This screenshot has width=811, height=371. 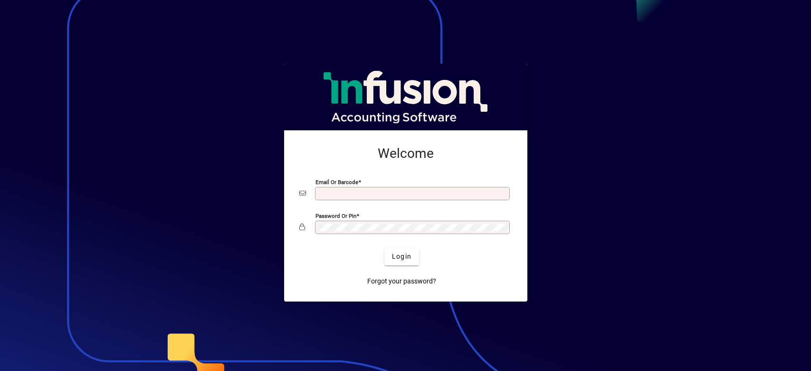 I want to click on h2: Welcome, so click(x=406, y=153).